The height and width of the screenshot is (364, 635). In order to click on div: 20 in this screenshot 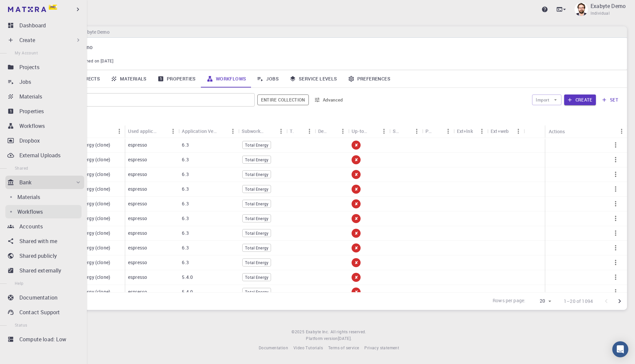, I will do `click(541, 301)`.